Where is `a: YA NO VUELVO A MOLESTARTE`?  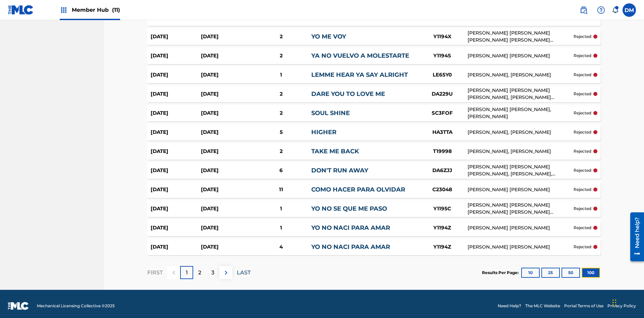
a: YA NO VUELVO A MOLESTARTE is located at coordinates (360, 56).